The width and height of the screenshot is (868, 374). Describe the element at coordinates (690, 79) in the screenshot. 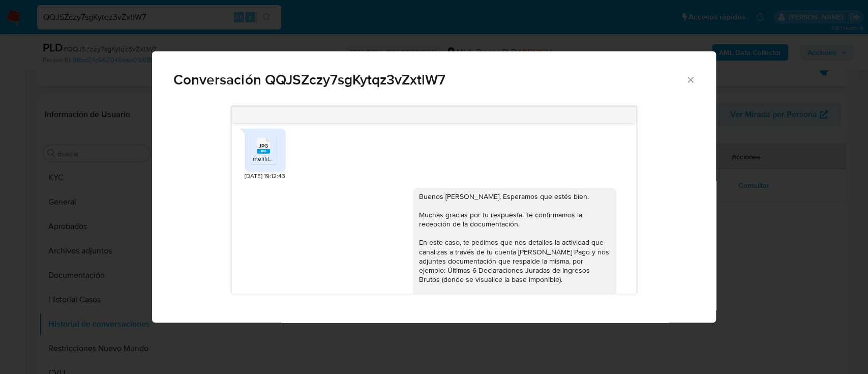

I see `button: Cerrar` at that location.